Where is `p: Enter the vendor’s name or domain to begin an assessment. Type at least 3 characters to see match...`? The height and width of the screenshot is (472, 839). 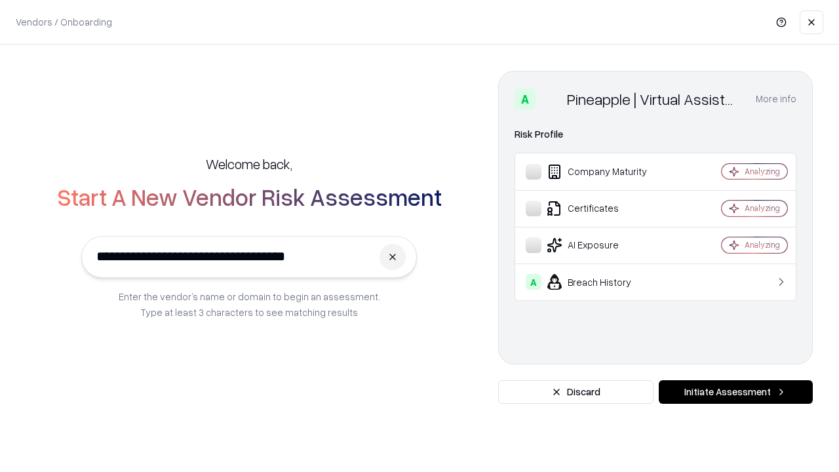
p: Enter the vendor’s name or domain to begin an assessment. Type at least 3 characters to see match... is located at coordinates (249, 304).